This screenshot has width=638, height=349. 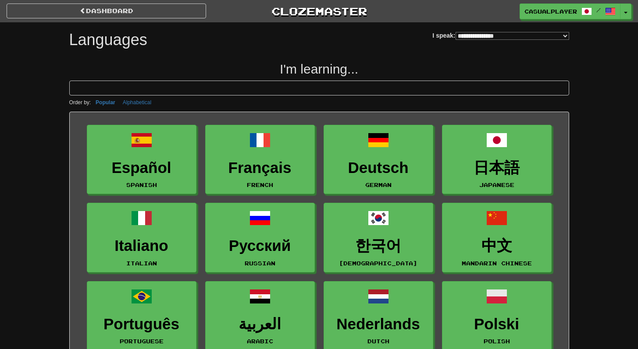 I want to click on h3: Русский, so click(x=260, y=246).